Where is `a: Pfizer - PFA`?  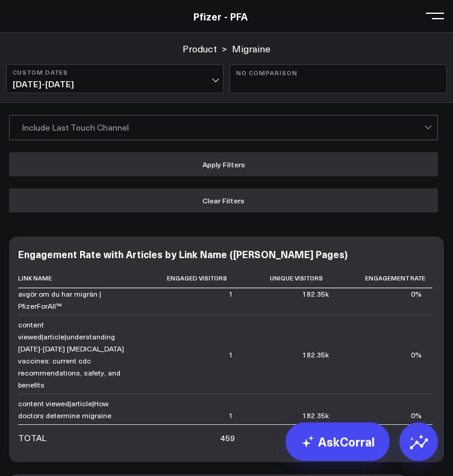
a: Pfizer - PFA is located at coordinates (220, 16).